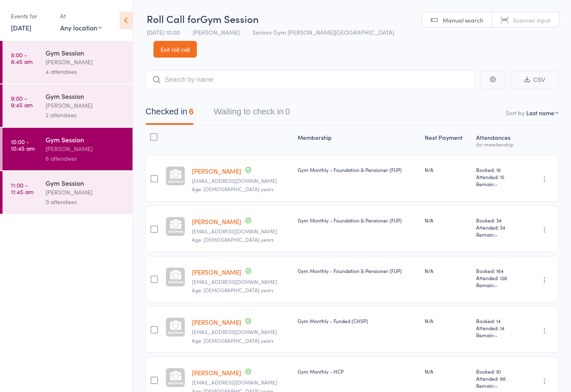  Describe the element at coordinates (531, 20) in the screenshot. I see `span: Scanner input` at that location.